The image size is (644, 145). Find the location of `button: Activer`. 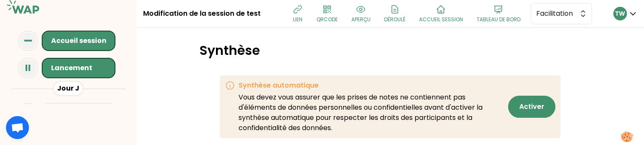

button: Activer is located at coordinates (532, 106).